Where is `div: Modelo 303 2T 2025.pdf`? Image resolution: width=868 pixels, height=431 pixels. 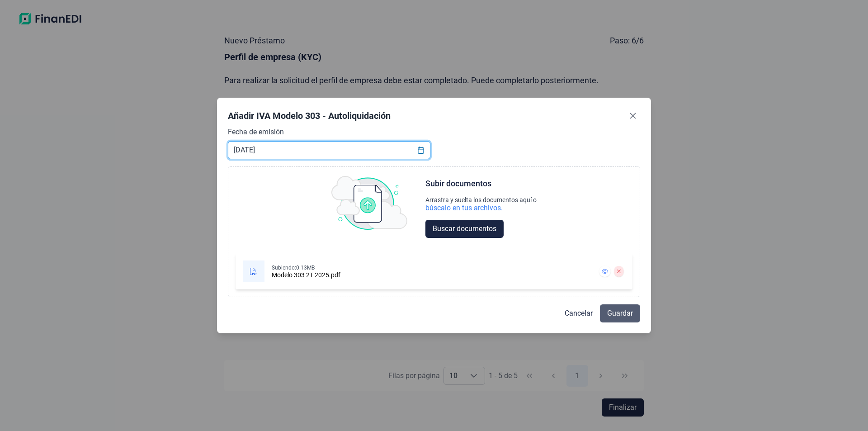 div: Modelo 303 2T 2025.pdf is located at coordinates (307, 275).